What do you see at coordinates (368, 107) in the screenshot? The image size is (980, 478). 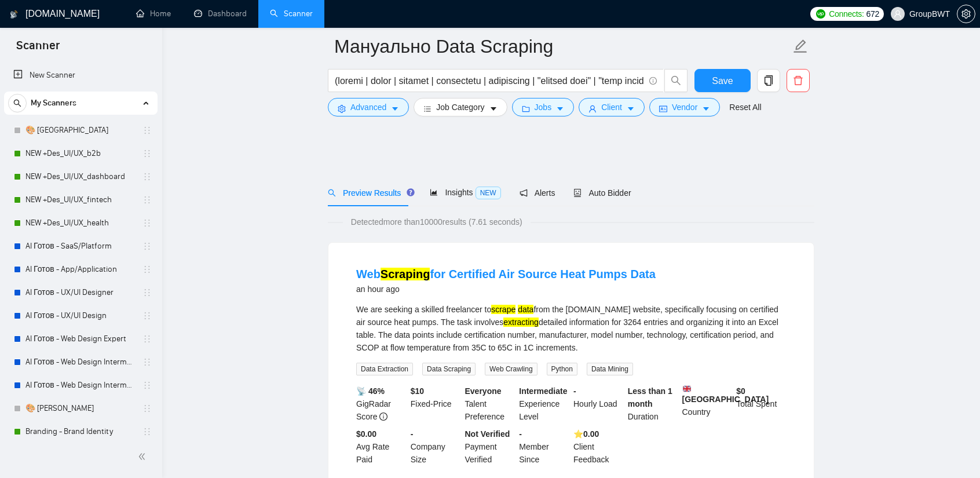 I see `button: settingAdvancedcaret-down` at bounding box center [368, 107].